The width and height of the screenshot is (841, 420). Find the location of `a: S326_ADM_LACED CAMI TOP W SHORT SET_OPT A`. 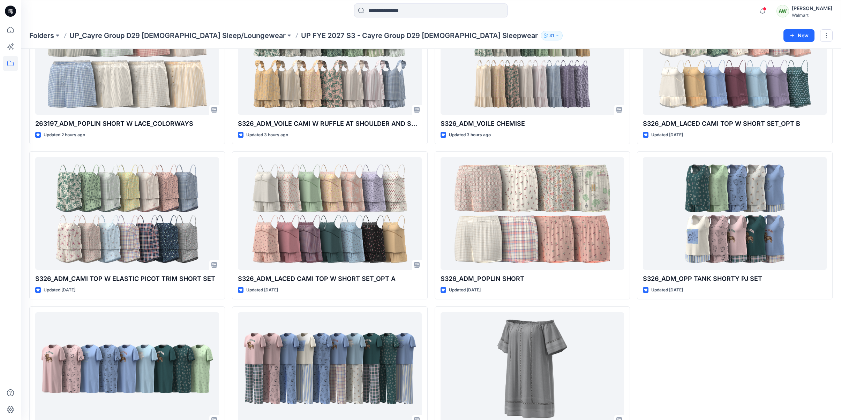

a: S326_ADM_LACED CAMI TOP W SHORT SET_OPT A is located at coordinates (330, 214).